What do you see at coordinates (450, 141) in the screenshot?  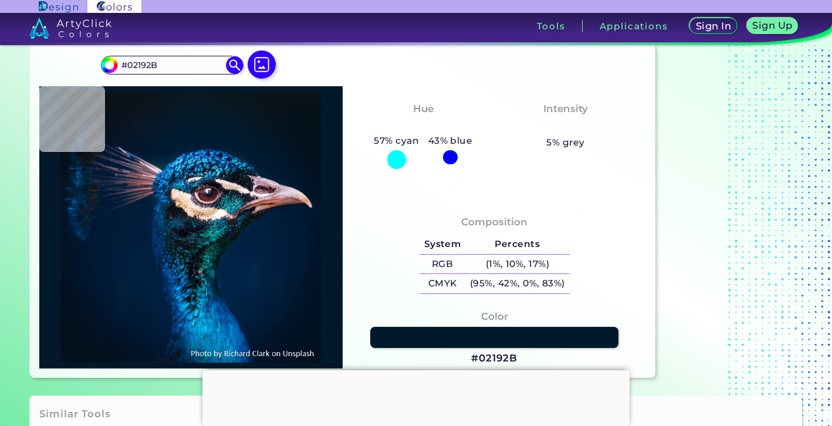 I see `h5: 43% blue` at bounding box center [450, 141].